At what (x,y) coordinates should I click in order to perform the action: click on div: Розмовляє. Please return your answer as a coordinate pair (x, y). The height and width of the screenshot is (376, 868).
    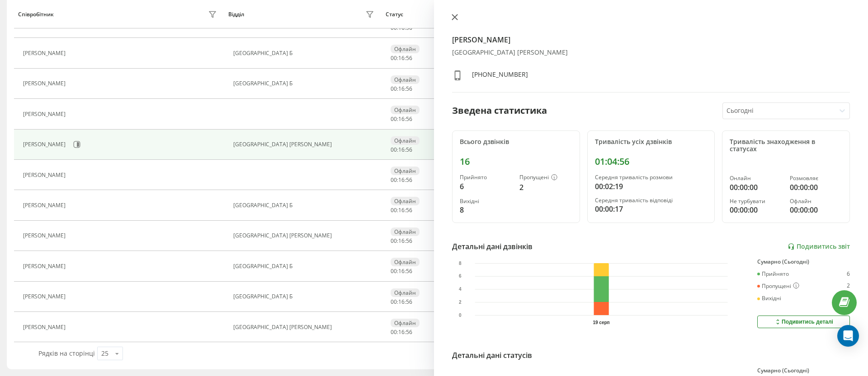
    Looking at the image, I should click on (816, 178).